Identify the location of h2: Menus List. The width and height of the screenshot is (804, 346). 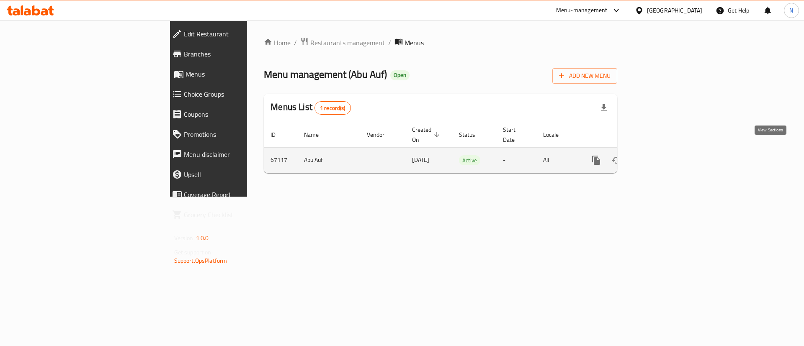
(310, 108).